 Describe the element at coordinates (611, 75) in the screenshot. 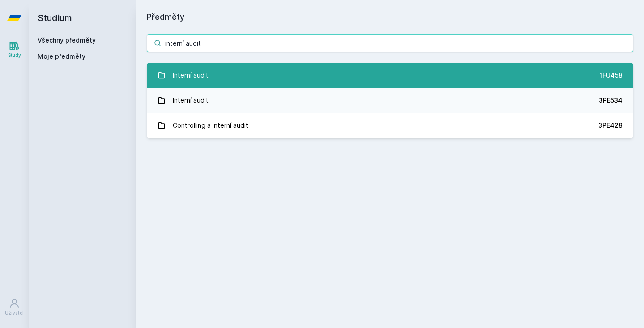

I see `div: 1FU458` at that location.